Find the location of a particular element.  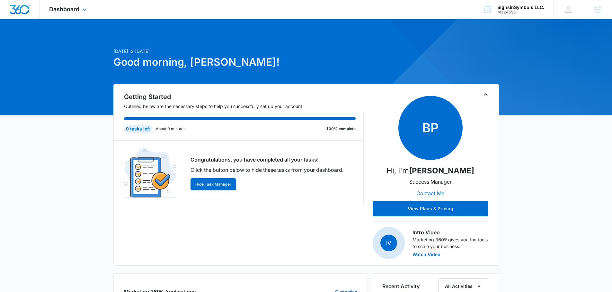

h6: Recent Activity is located at coordinates (401, 287).